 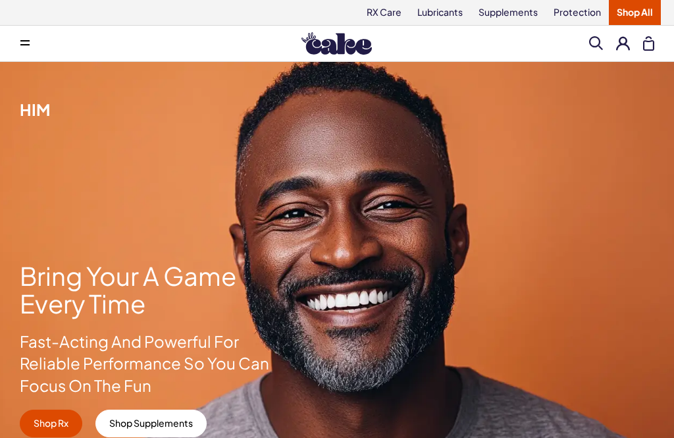 What do you see at coordinates (145, 290) in the screenshot?
I see `h1: Bring Your A Game Every Time` at bounding box center [145, 290].